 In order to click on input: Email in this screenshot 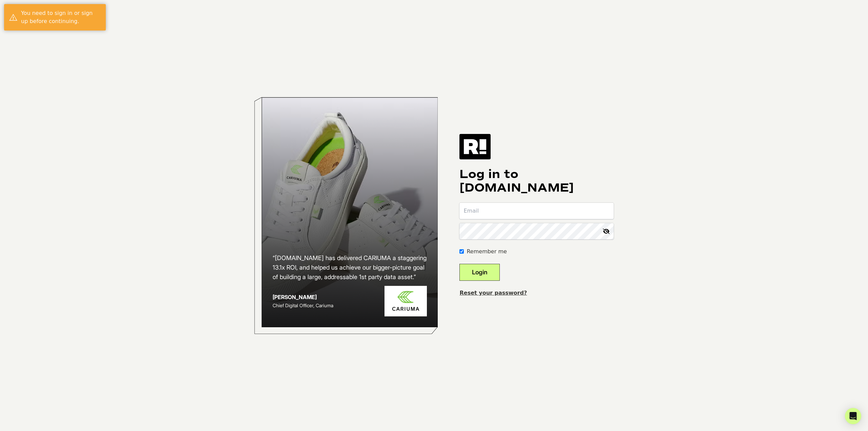, I will do `click(537, 211)`.